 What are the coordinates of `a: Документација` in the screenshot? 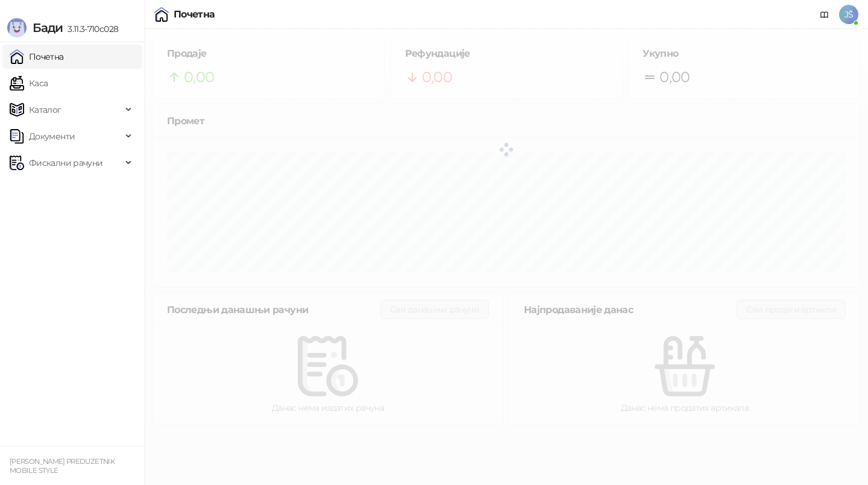 It's located at (824, 15).